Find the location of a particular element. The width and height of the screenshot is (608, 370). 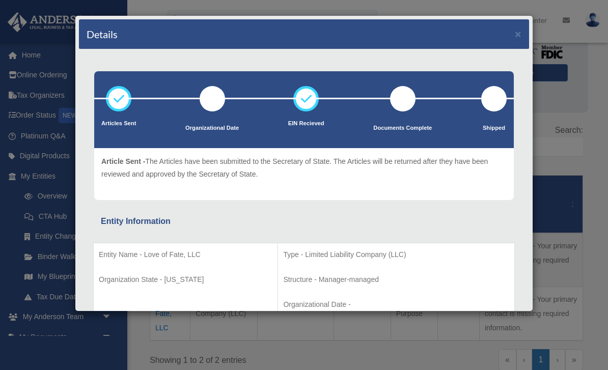

span: Article Sent - is located at coordinates (123, 161).